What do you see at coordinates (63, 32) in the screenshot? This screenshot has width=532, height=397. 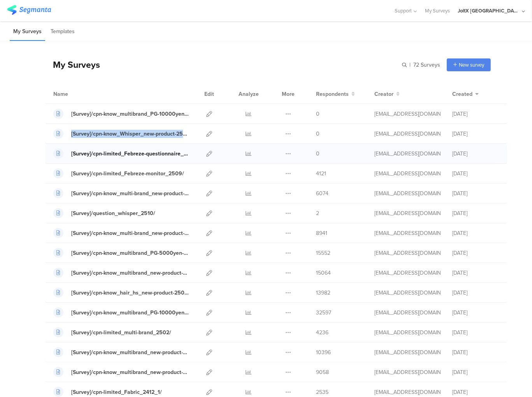 I see `li: Templates` at bounding box center [63, 32].